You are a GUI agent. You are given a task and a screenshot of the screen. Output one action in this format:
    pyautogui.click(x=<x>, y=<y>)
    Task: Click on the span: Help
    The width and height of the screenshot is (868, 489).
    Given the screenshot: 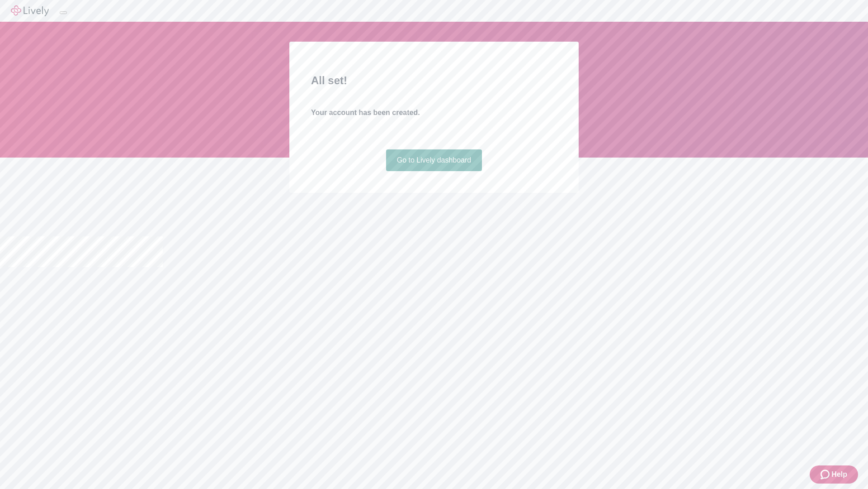 What is the action you would take?
    pyautogui.click(x=839, y=474)
    